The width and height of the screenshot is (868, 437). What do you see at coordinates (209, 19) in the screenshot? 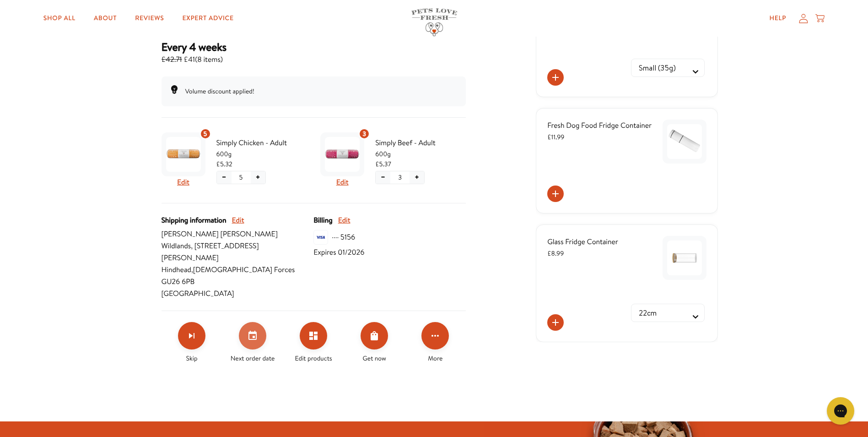
I see `a: Expert Advice` at bounding box center [209, 19].